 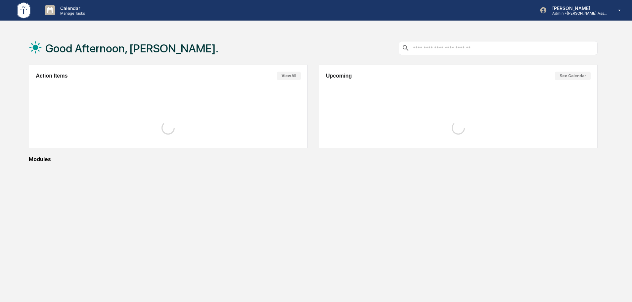 What do you see at coordinates (289, 76) in the screenshot?
I see `button: View All` at bounding box center [289, 76].